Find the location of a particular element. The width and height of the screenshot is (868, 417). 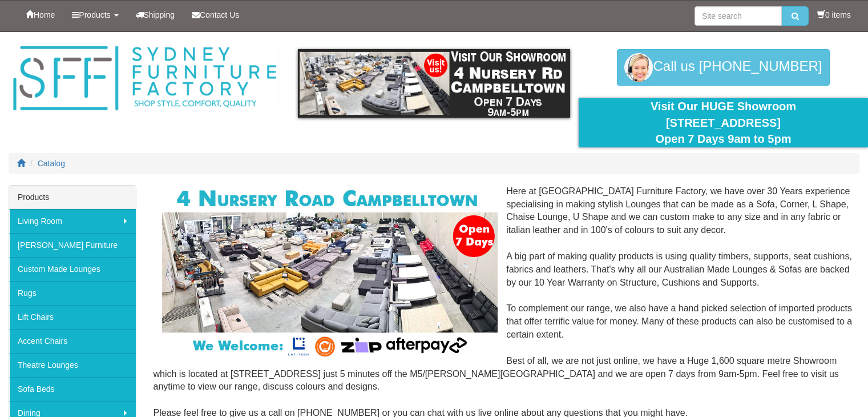

a: Shipping is located at coordinates (155, 15).